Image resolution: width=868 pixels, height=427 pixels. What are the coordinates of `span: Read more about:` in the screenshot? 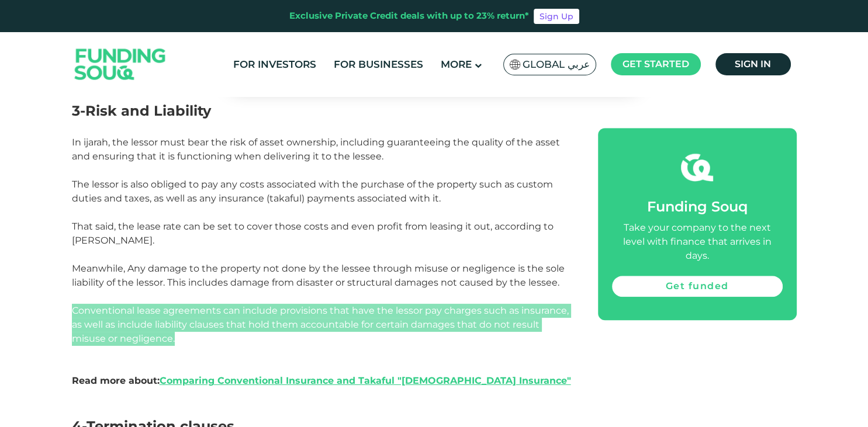 It's located at (321, 380).